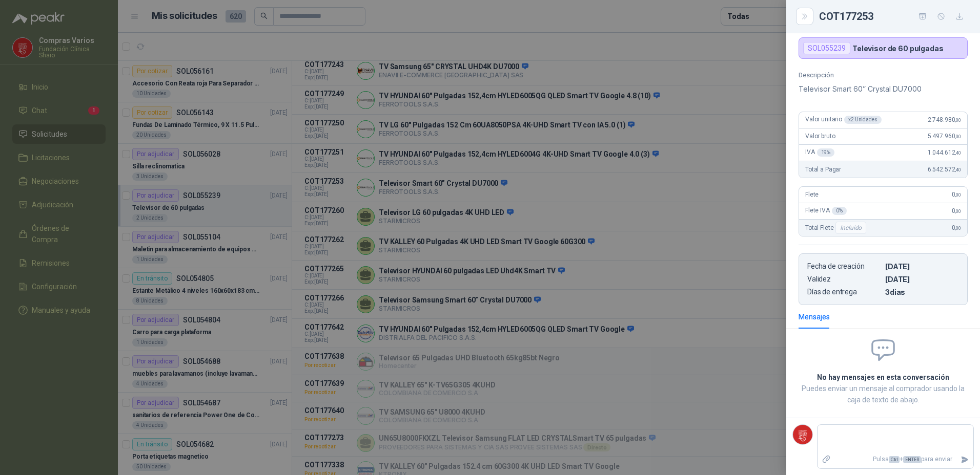 The width and height of the screenshot is (980, 475). Describe the element at coordinates (839, 211) in the screenshot. I see `div: 0 %` at that location.